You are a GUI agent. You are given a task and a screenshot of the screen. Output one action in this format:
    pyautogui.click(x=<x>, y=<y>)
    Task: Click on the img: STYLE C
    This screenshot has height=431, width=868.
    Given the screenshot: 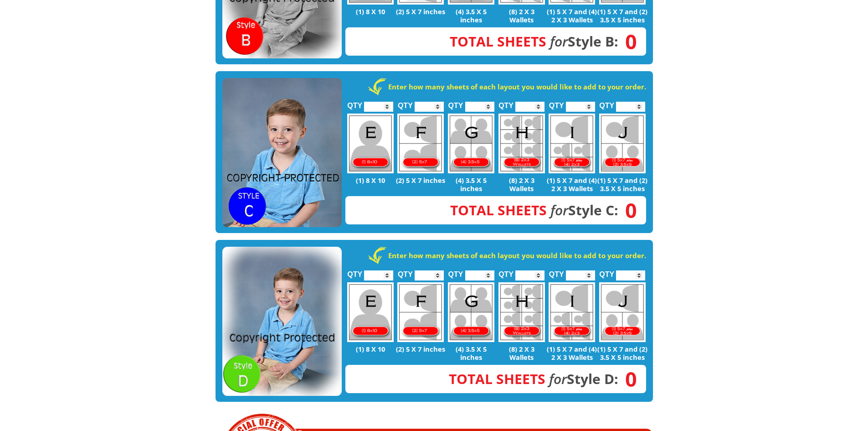 What is the action you would take?
    pyautogui.click(x=282, y=153)
    